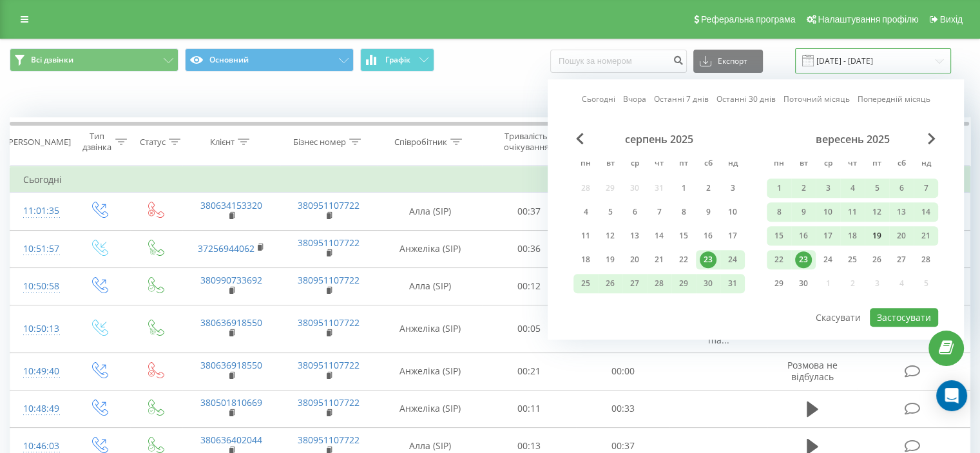 Image resolution: width=980 pixels, height=453 pixels. Describe the element at coordinates (611, 259) in the screenshot. I see `div: вт 19 серп 2025 р.` at that location.